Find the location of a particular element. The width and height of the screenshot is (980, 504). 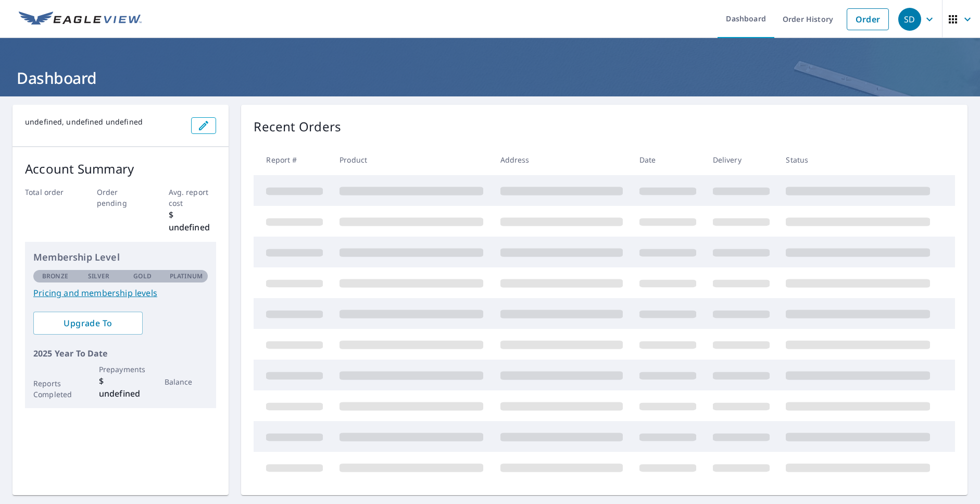

p: Account Summary is located at coordinates (120, 169).